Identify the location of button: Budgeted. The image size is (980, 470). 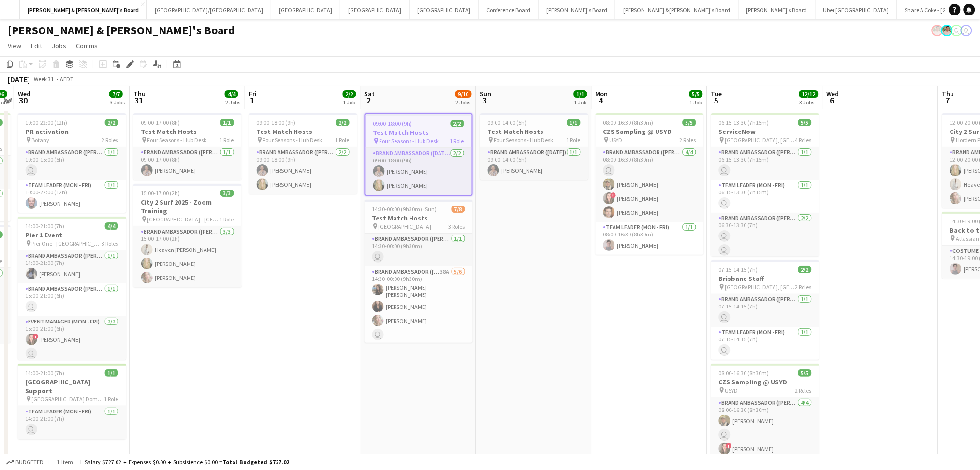
(24, 462).